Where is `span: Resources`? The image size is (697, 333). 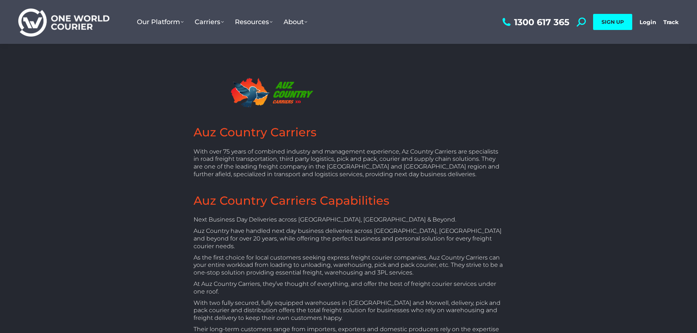 span: Resources is located at coordinates (253, 22).